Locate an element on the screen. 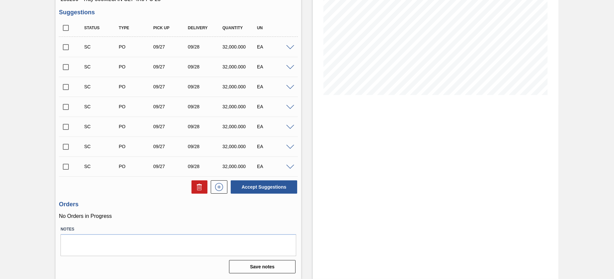  p: No Orders in Progress is located at coordinates (178, 216).